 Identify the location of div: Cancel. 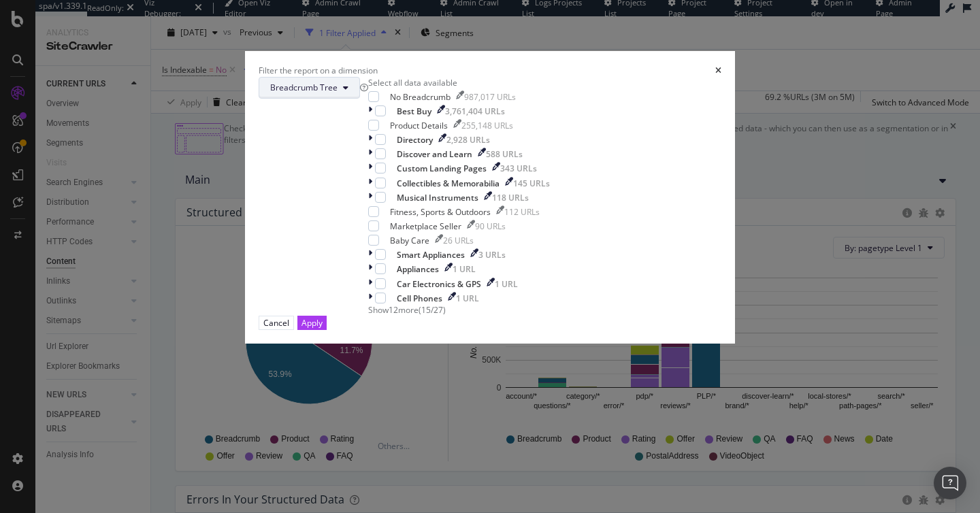
(276, 323).